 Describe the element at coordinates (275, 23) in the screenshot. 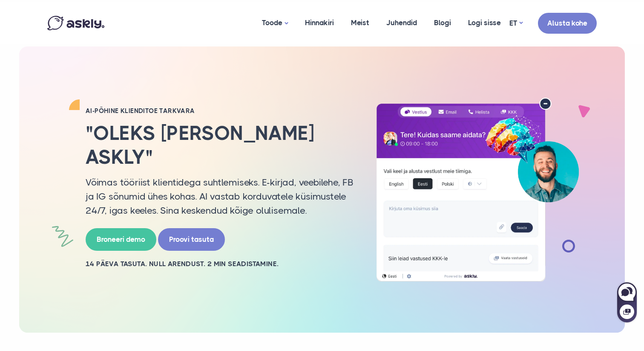

I see `a: Toode` at that location.